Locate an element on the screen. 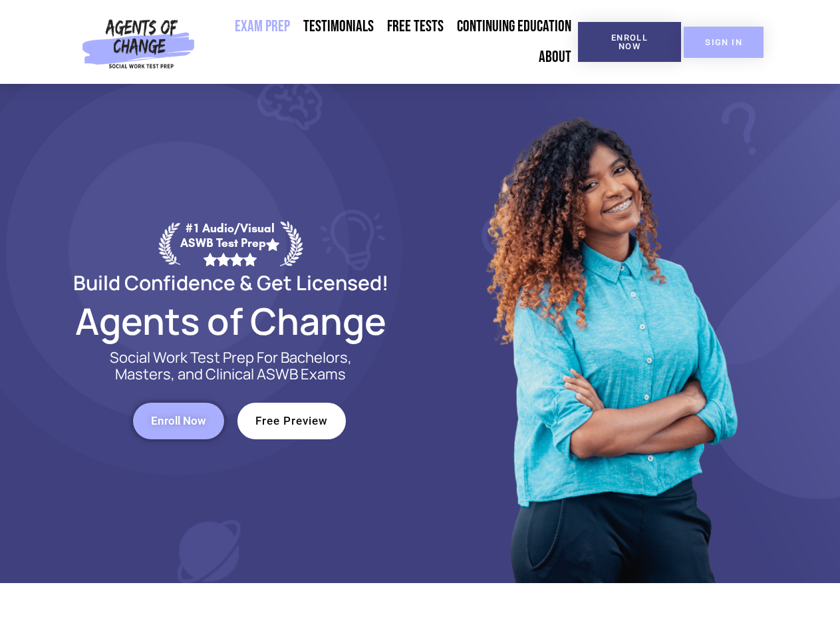 Image resolution: width=840 pixels, height=639 pixels. h2: Agents of Change is located at coordinates (231, 320).